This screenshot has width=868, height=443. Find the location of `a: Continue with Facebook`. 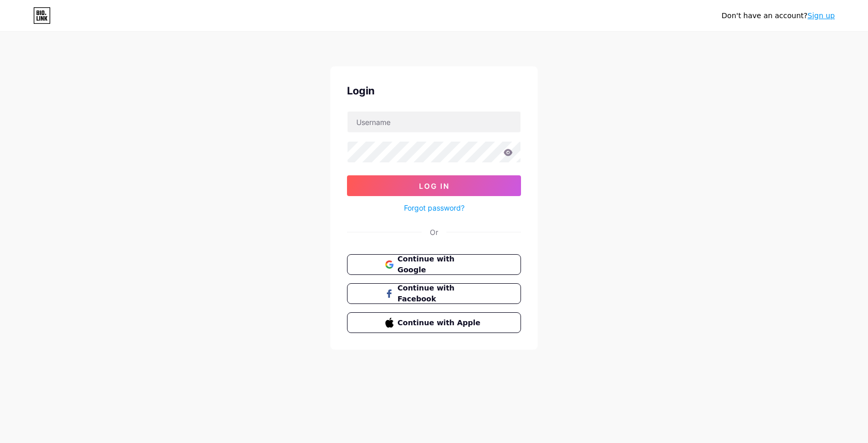

a: Continue with Facebook is located at coordinates (434, 293).